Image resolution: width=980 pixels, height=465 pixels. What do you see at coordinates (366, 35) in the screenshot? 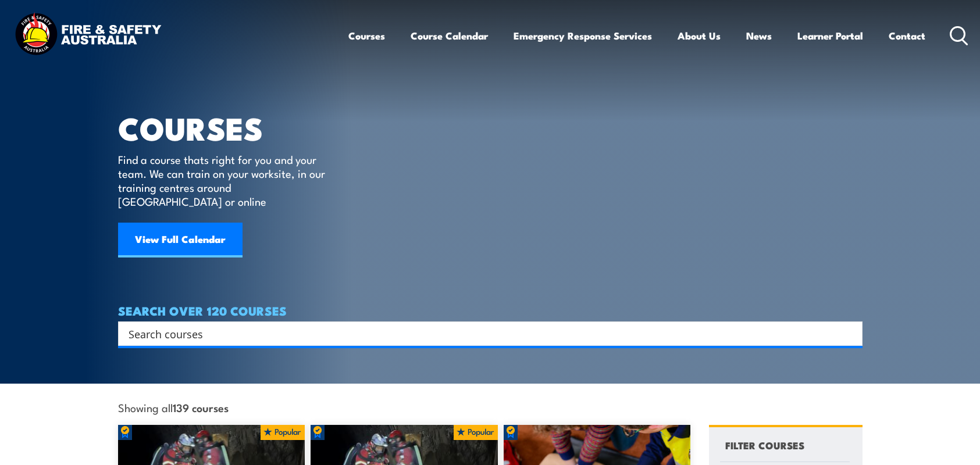
I see `a: Courses` at bounding box center [366, 35].